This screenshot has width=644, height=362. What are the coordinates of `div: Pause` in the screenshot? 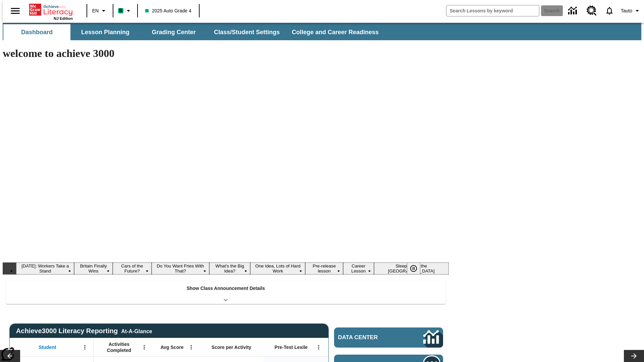 It's located at (417, 268).